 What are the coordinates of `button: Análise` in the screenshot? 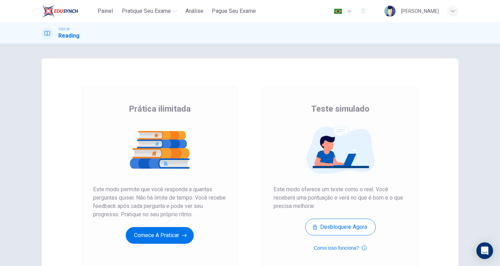 It's located at (194, 11).